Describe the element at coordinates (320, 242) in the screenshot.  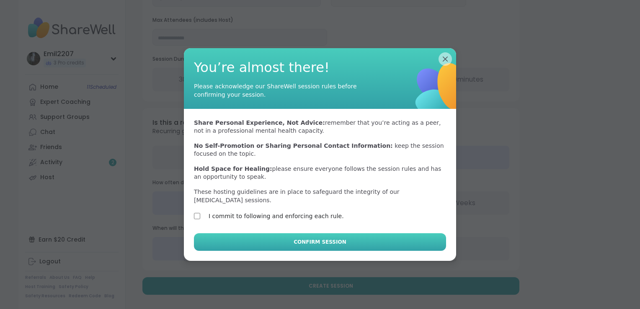
I see `button: Confirm Session` at that location.